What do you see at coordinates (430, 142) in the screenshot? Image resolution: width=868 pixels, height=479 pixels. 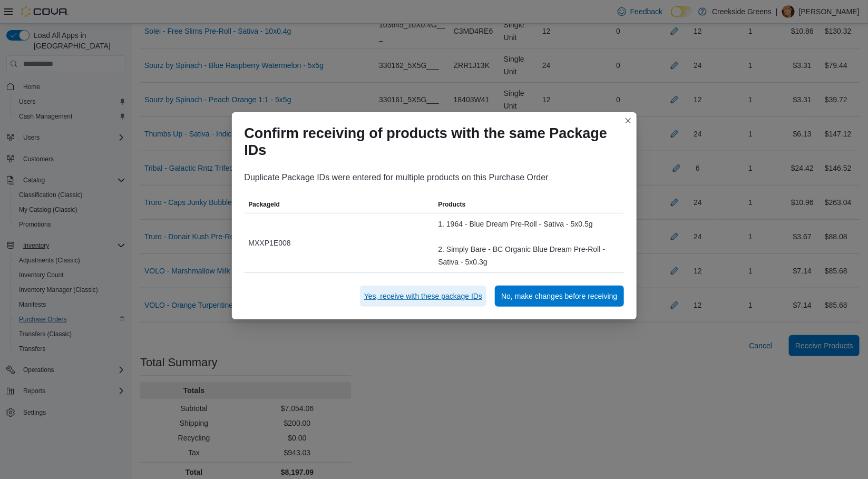 I see `h1: Confirm receiving of products with the same Package IDs` at bounding box center [430, 142].